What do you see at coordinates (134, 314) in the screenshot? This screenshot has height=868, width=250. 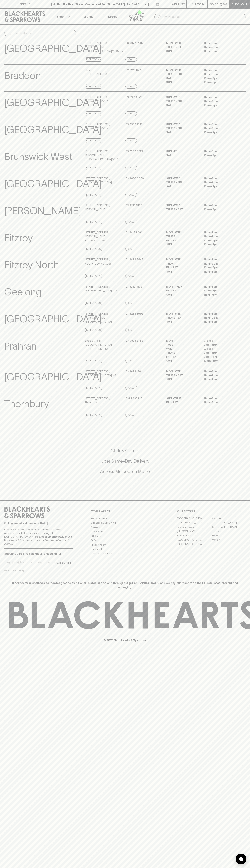 I see `p: 03 6234 8696` at bounding box center [134, 314].